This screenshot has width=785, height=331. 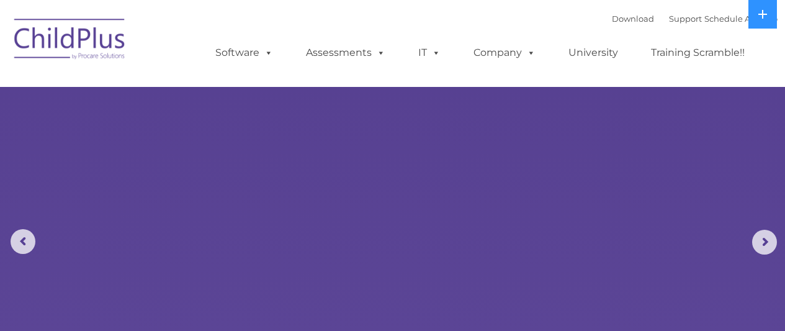 What do you see at coordinates (685, 19) in the screenshot?
I see `a: Support` at bounding box center [685, 19].